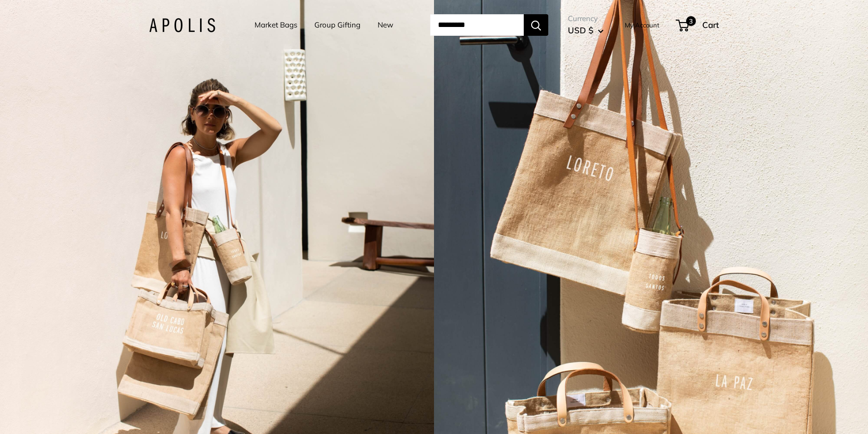  I want to click on span: Cart, so click(711, 25).